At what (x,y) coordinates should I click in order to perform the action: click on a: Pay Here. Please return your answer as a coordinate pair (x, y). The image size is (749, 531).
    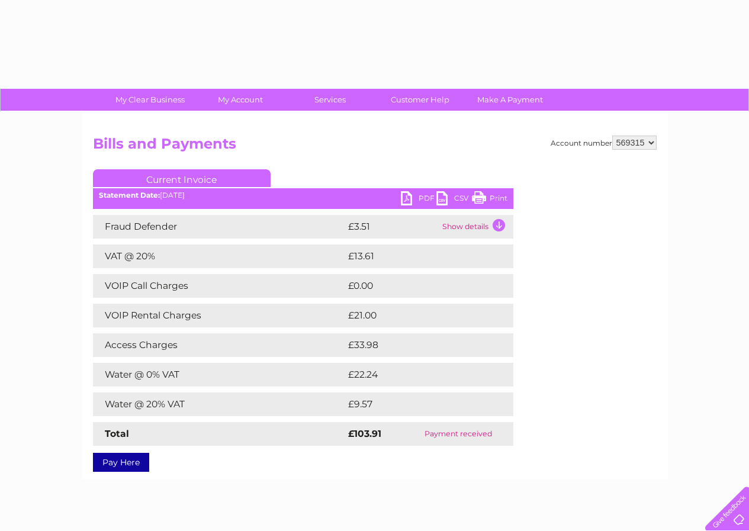
    Looking at the image, I should click on (121, 462).